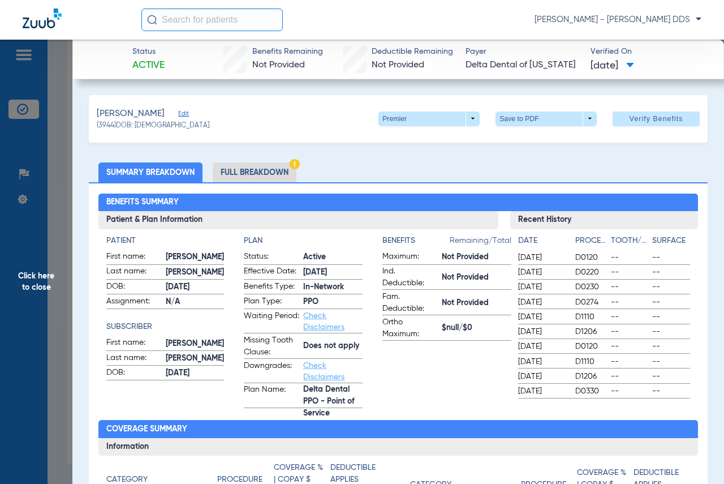 The height and width of the screenshot is (484, 724). What do you see at coordinates (542, 243) in the screenshot?
I see `app-breakdown-title: Date` at bounding box center [542, 243].